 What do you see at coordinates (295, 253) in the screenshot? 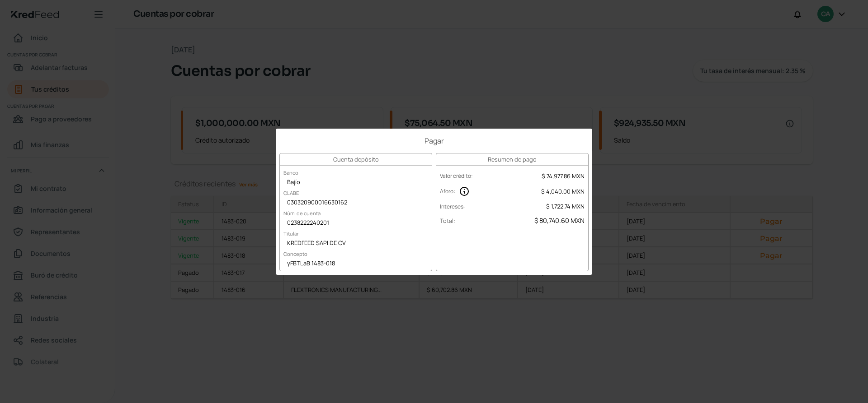
I see `label: Concepto` at bounding box center [295, 253].